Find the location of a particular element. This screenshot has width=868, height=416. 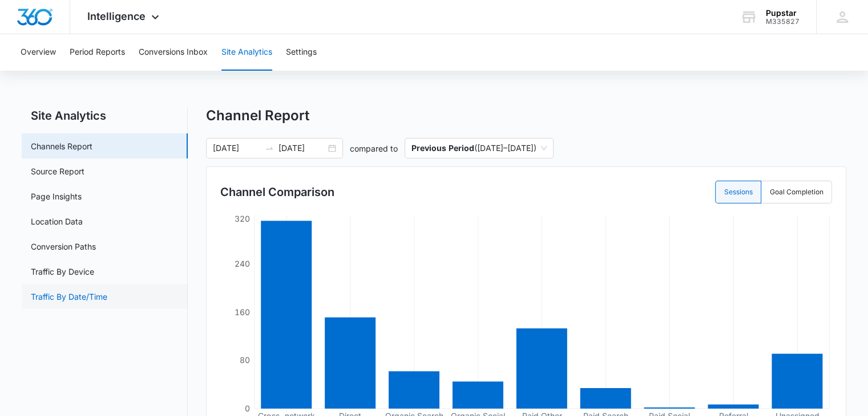

label: Goal Completion is located at coordinates (796, 192).